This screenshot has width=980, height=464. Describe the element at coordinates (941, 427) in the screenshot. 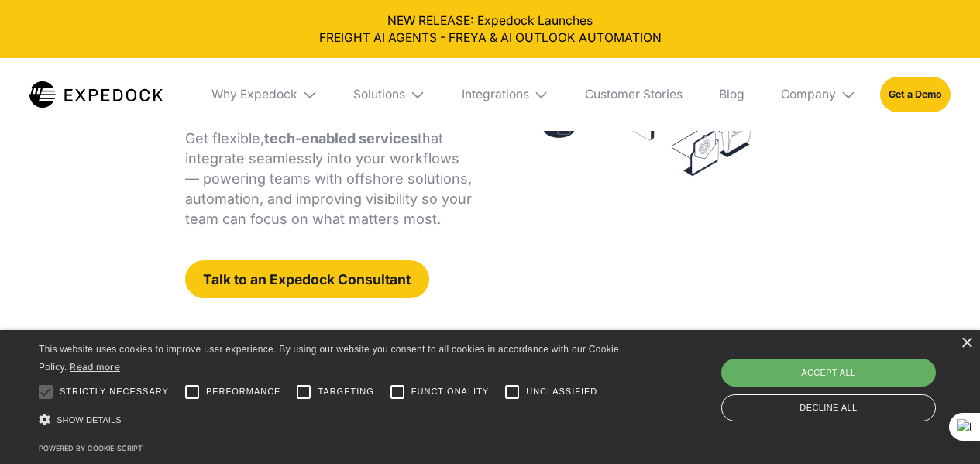

I see `div: Chat Widget` at that location.